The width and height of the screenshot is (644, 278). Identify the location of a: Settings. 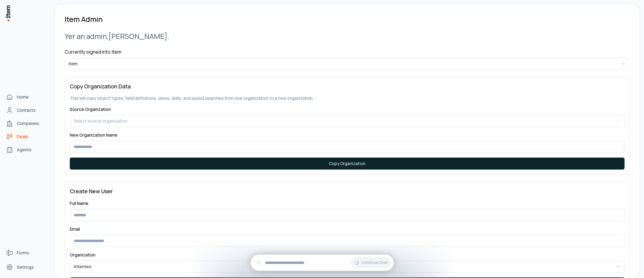
(26, 268).